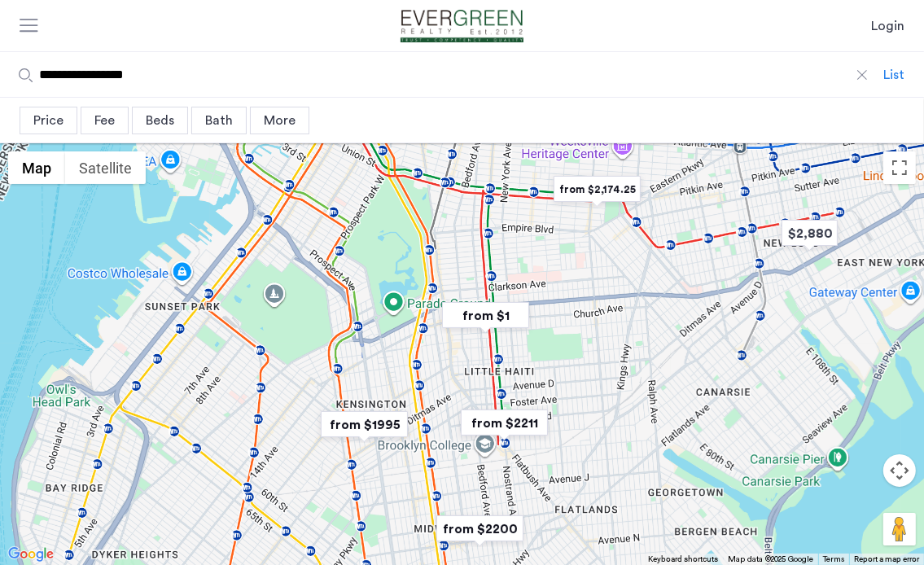 This screenshot has width=924, height=565. Describe the element at coordinates (31, 555) in the screenshot. I see `img: Google` at that location.